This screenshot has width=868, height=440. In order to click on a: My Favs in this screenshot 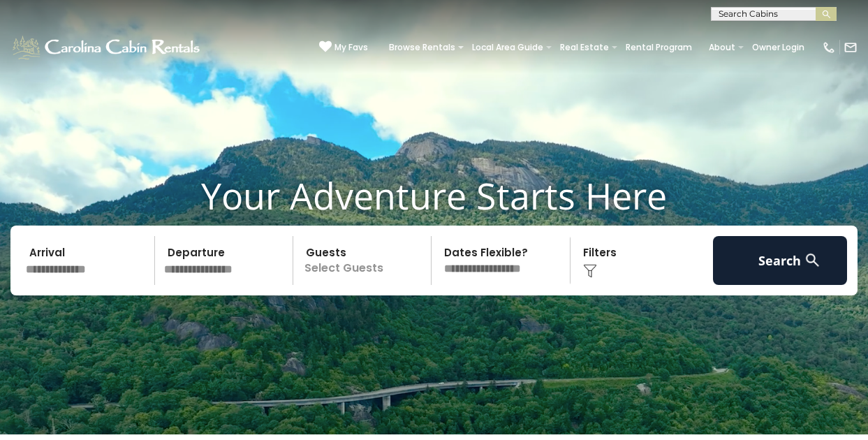, I will do `click(344, 48)`.